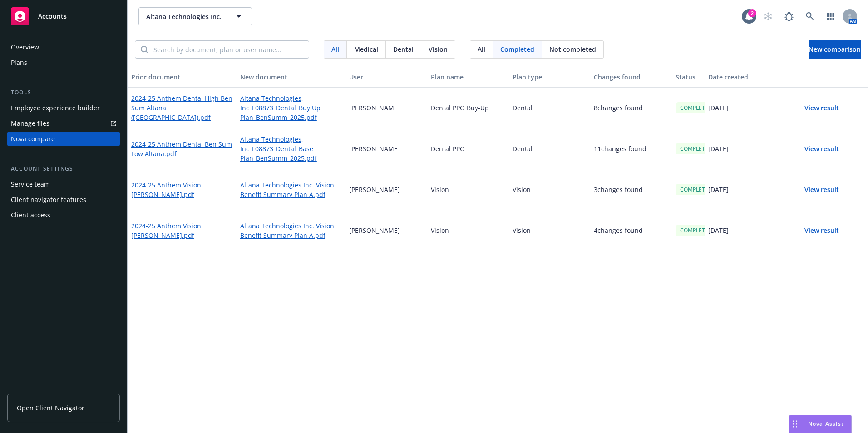 This screenshot has height=433, width=868. I want to click on p: 11 changes found, so click(620, 148).